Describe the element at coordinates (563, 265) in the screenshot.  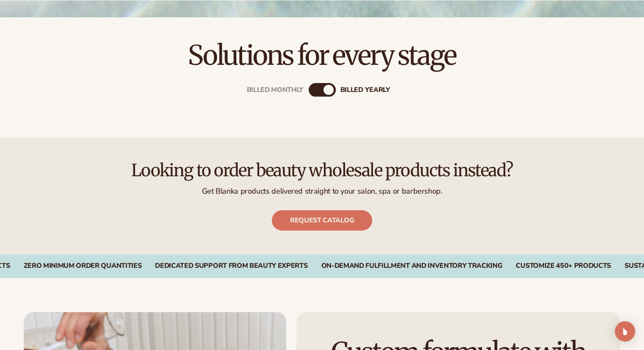
I see `div: CUSTOMIZE 450+ PRODUCTS` at that location.